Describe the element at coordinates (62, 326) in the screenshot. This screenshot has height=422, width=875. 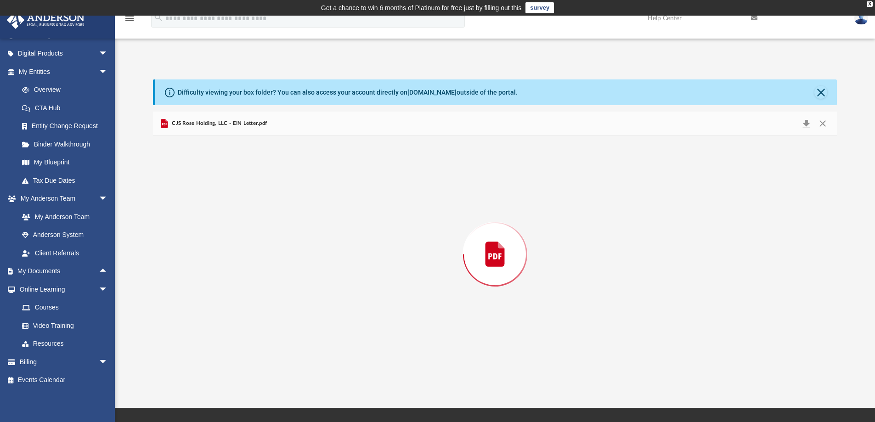
I see `a: Video Training` at that location.